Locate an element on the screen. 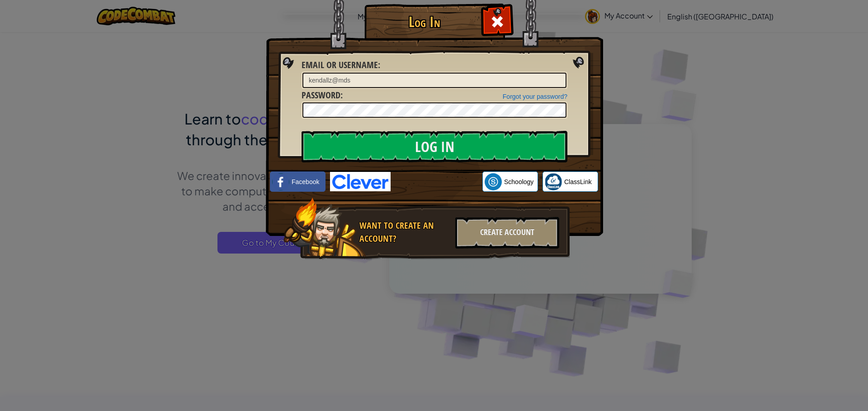 This screenshot has height=411, width=868. div: Want to create an account? is located at coordinates (405, 232).